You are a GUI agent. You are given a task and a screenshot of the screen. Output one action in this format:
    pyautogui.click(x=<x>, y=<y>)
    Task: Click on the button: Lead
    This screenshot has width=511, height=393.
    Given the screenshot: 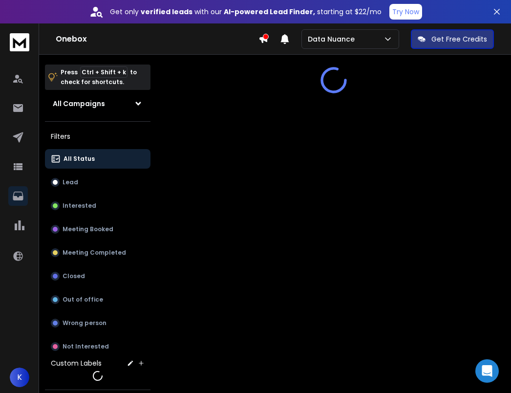 What is the action you would take?
    pyautogui.click(x=98, y=182)
    